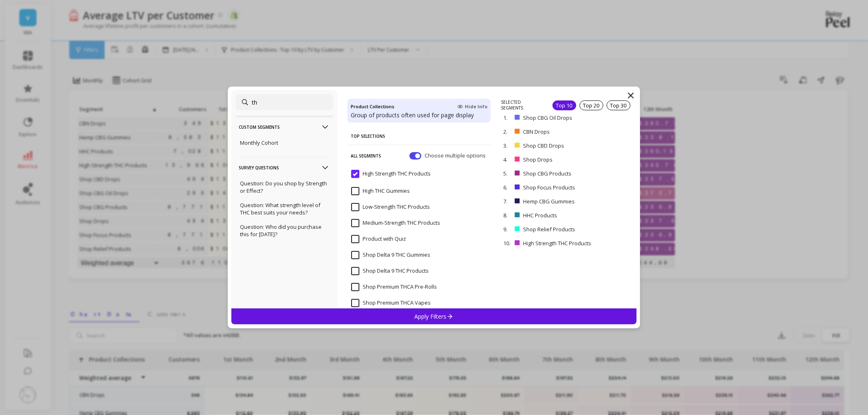  Describe the element at coordinates (285, 127) in the screenshot. I see `p: Custom Segments` at that location.